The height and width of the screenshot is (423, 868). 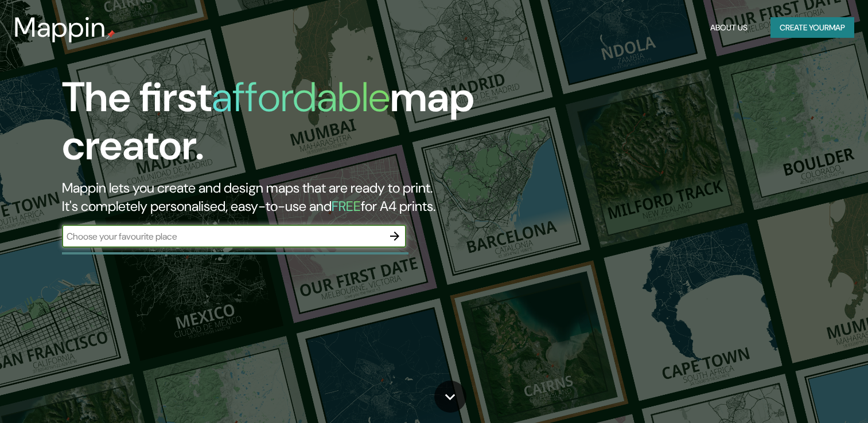 I want to click on button: Create yourmap, so click(x=812, y=28).